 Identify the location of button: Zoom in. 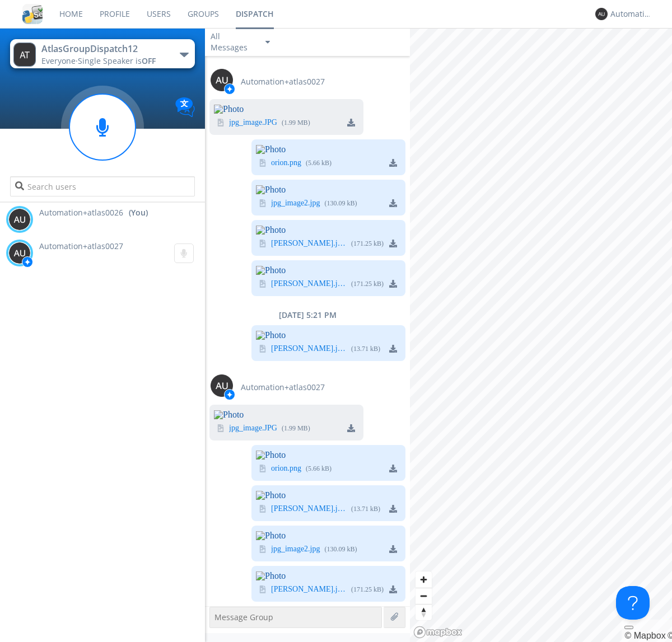
(423, 579).